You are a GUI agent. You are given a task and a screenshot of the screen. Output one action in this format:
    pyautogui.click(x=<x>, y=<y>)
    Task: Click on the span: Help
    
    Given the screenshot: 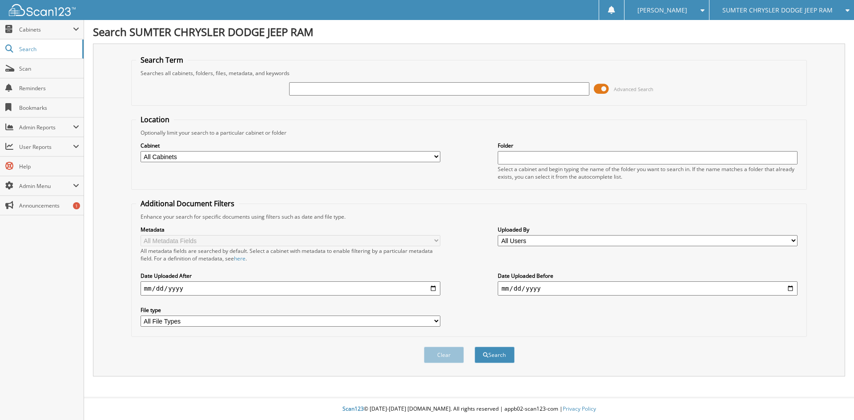 What is the action you would take?
    pyautogui.click(x=49, y=166)
    